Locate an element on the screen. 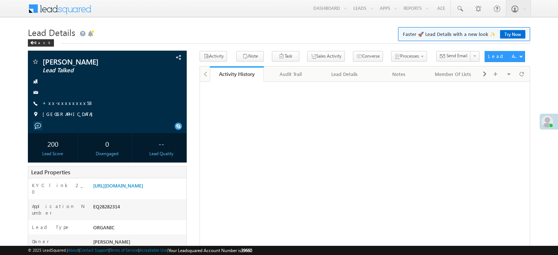 The image size is (558, 255). div: Activity History is located at coordinates (237, 74).